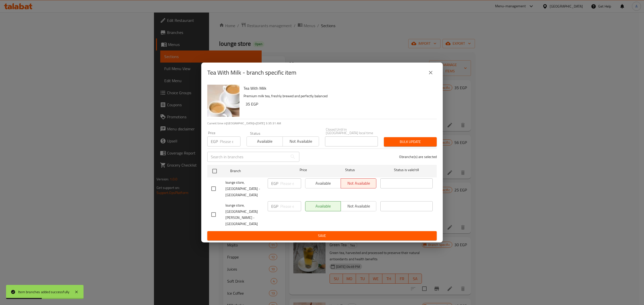 The image size is (644, 305). Describe the element at coordinates (418, 157) in the screenshot. I see `p: 0 branche(s) are selected` at that location.